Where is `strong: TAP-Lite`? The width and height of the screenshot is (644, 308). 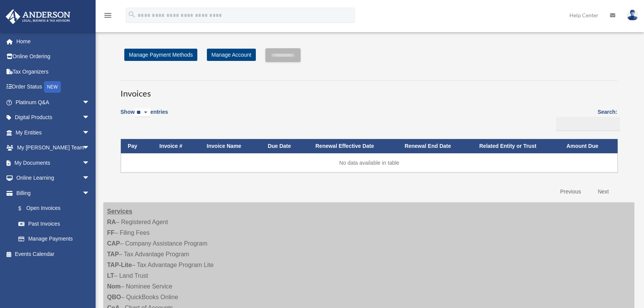
strong: TAP-Lite is located at coordinates (119, 264).